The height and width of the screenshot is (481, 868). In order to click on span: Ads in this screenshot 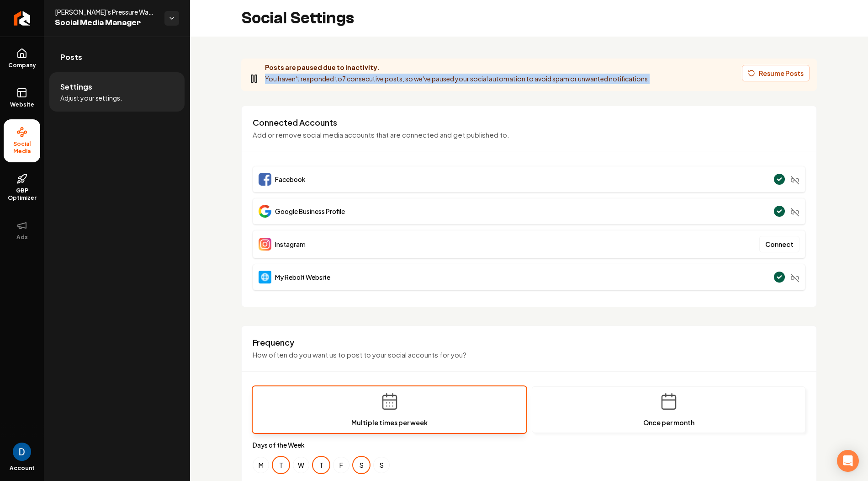, I will do `click(22, 237)`.